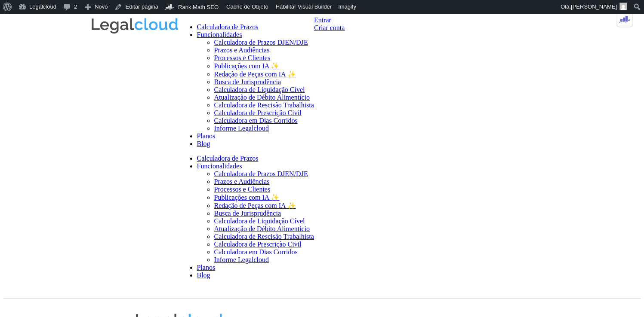 The image size is (644, 317). What do you see at coordinates (199, 7) in the screenshot?
I see `span: Rank Math SEO` at bounding box center [199, 7].